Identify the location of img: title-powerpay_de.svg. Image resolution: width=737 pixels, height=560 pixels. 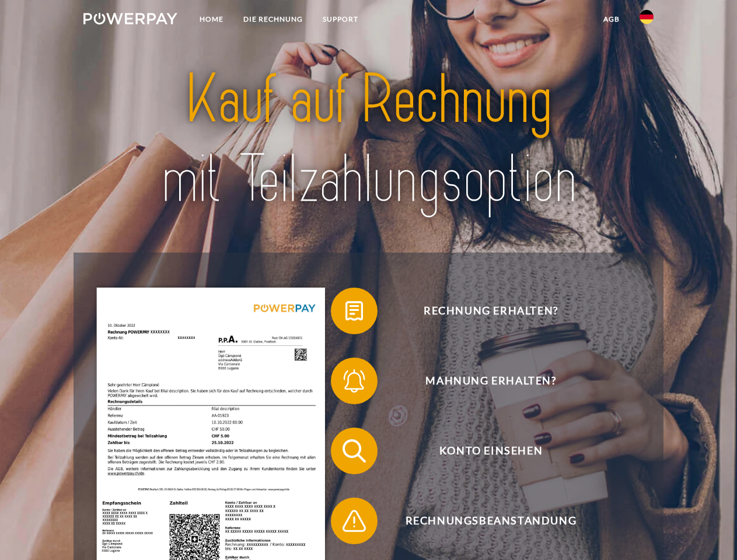
(368, 140).